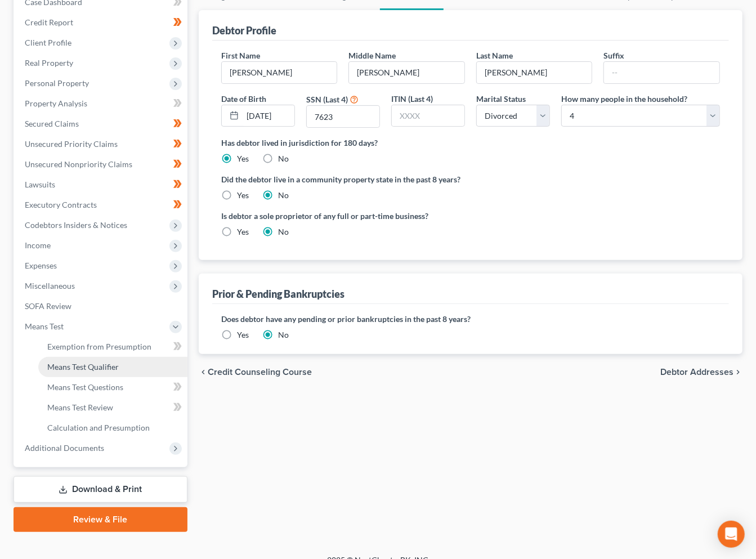 The width and height of the screenshot is (756, 559). I want to click on label: Has debtor lived in jurisdiction for 180 days?, so click(471, 142).